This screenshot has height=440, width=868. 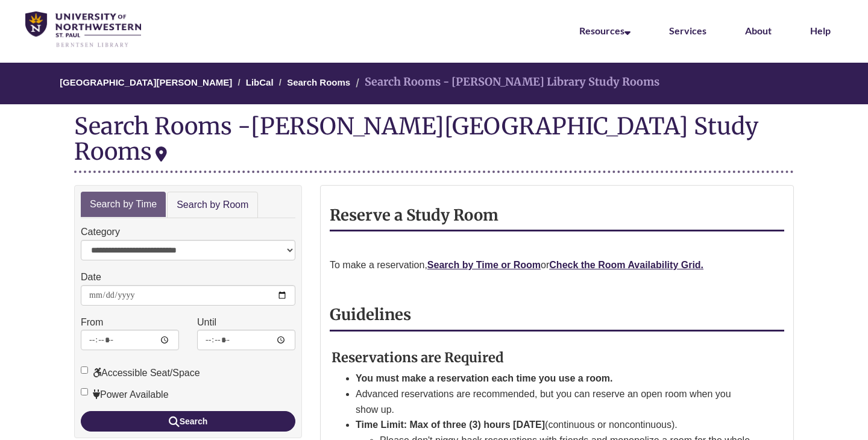 What do you see at coordinates (414, 215) in the screenshot?
I see `strong: Reserve a Study Room` at bounding box center [414, 215].